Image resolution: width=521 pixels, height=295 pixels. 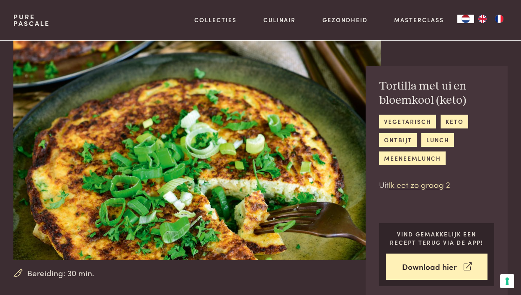 I want to click on a: Ik eet zo graag 2, so click(x=419, y=184).